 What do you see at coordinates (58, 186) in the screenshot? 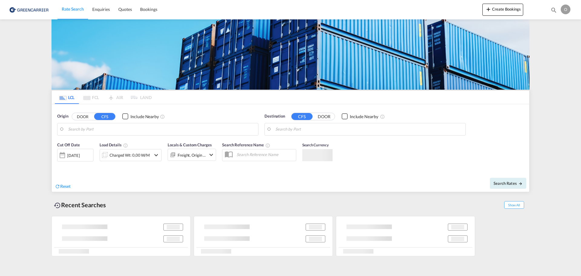
I see `md-icon: icon-refresh` at bounding box center [58, 186].